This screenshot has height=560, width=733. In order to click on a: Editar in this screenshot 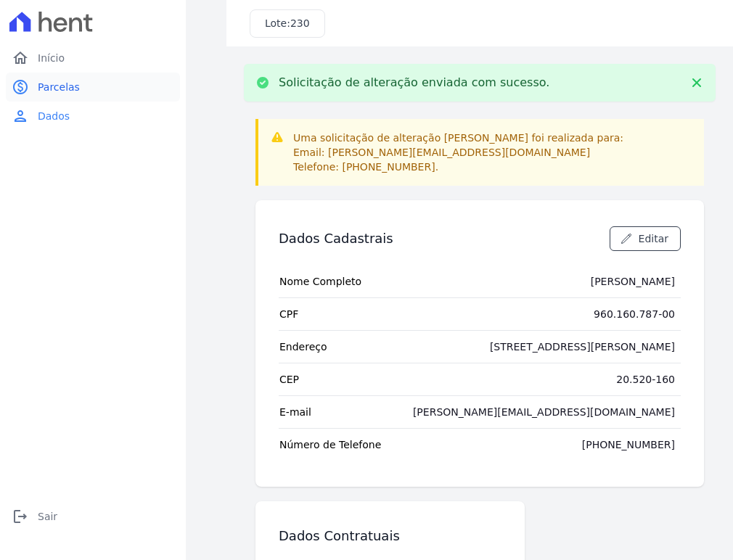, I will do `click(645, 239)`.